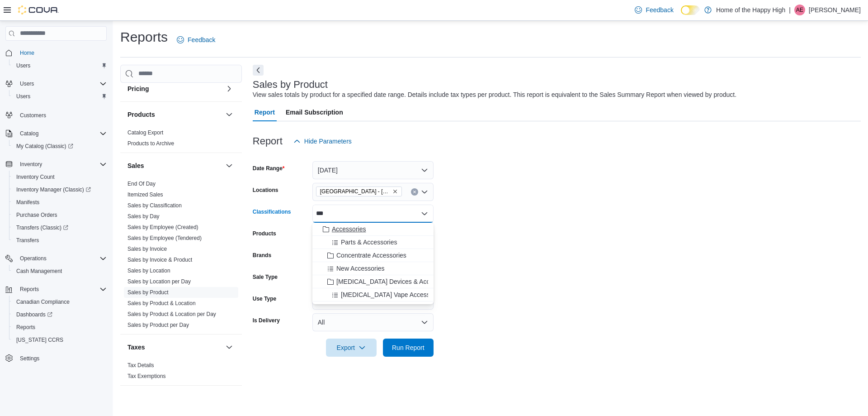 Image resolution: width=868 pixels, height=416 pixels. What do you see at coordinates (39, 271) in the screenshot?
I see `span: Cash Management` at bounding box center [39, 271].